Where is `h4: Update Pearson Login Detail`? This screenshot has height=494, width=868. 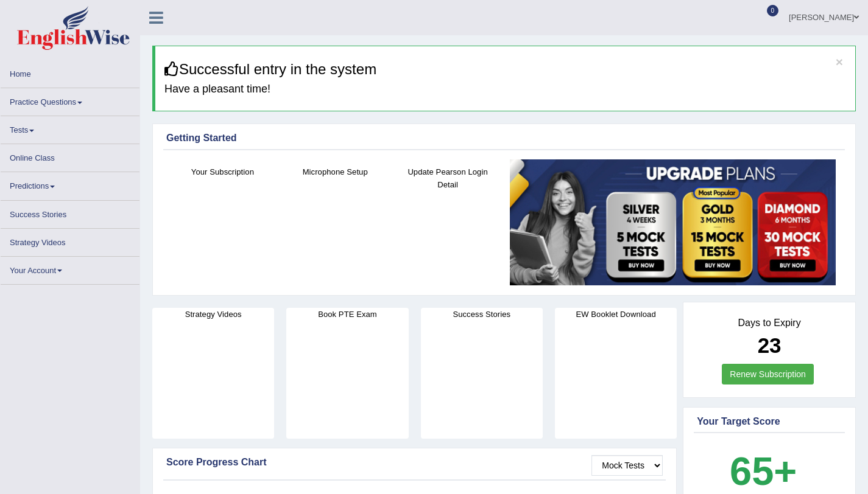 h4: Update Pearson Login Detail is located at coordinates (447, 178).